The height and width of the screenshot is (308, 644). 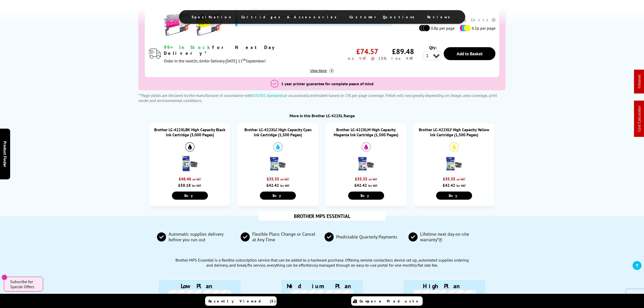 I want to click on a: Cost Calculator, so click(x=639, y=119).